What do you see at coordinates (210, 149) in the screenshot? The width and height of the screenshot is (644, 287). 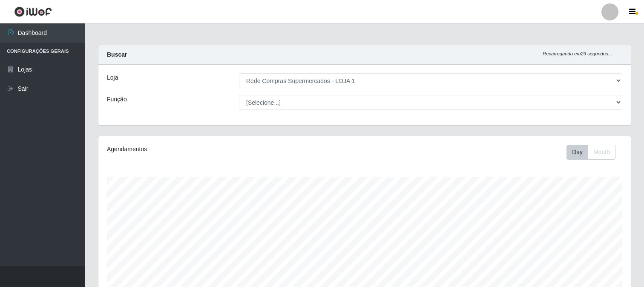 I see `div: Agendamentos` at bounding box center [210, 149].